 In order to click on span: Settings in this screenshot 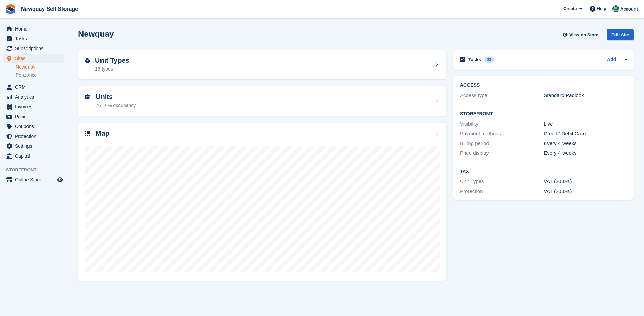, I will do `click(35, 146)`.